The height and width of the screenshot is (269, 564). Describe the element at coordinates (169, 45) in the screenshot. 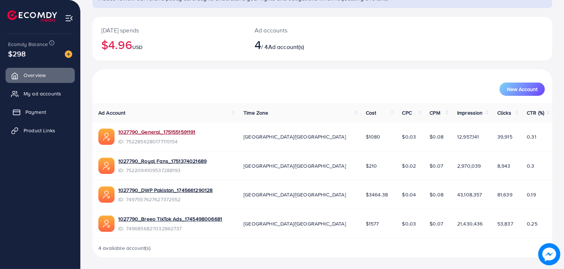

I see `h2: $4.96` at that location.